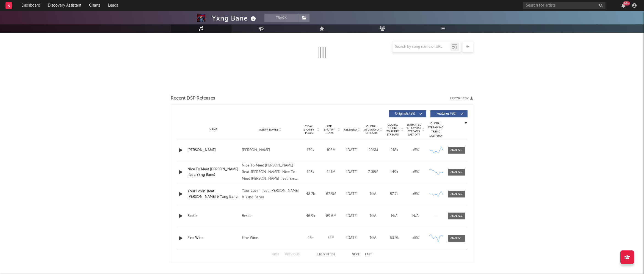  Describe the element at coordinates (213, 216) in the screenshot. I see `a: Bestie` at that location.